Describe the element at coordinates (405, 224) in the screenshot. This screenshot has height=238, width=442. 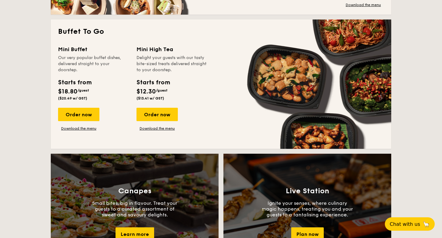
I see `span: Chat with us` at that location.